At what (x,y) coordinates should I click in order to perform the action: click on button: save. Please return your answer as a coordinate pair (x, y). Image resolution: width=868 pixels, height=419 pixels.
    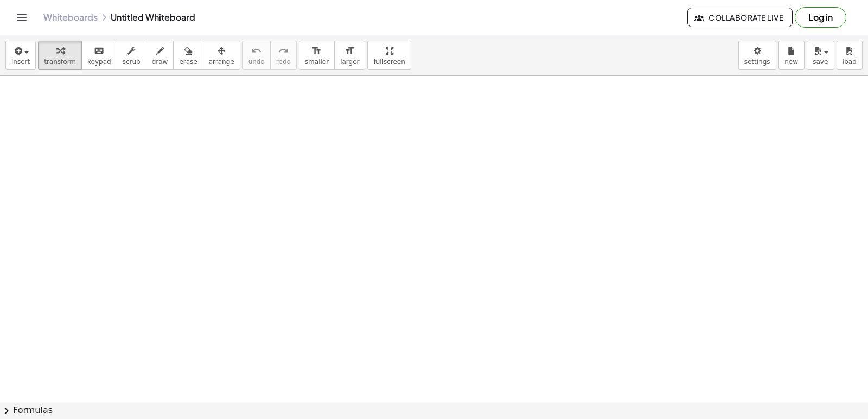
    Looking at the image, I should click on (820, 55).